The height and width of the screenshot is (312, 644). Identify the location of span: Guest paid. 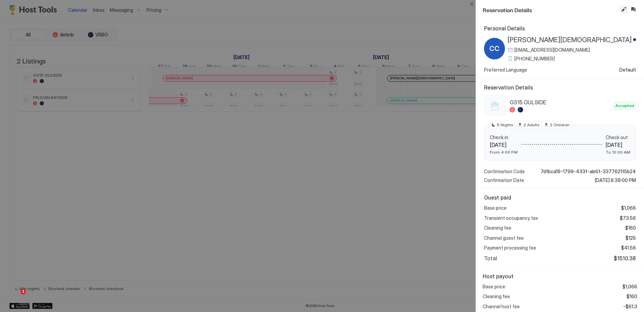
(560, 198).